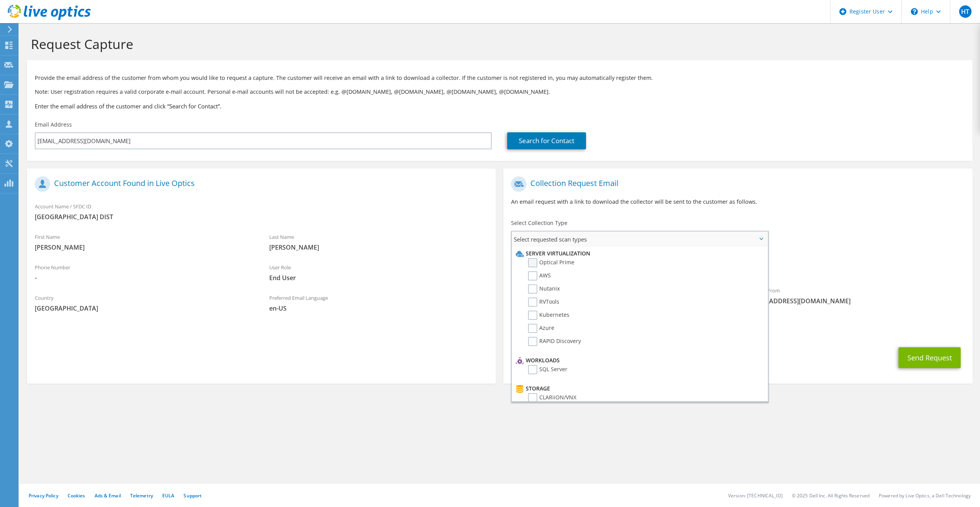  I want to click on p: An email request with a link to download the collector will be sent to the customer as follows., so click(737, 202).